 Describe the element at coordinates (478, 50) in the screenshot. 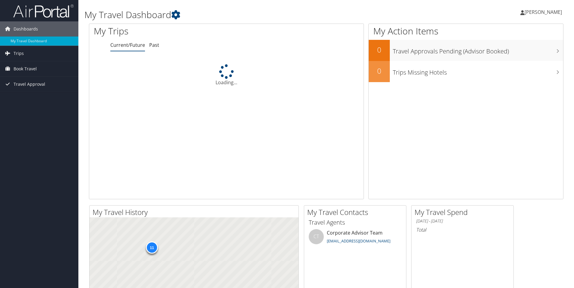

I see `h3: Travel Approvals Pending (Advisor Booked)` at that location.